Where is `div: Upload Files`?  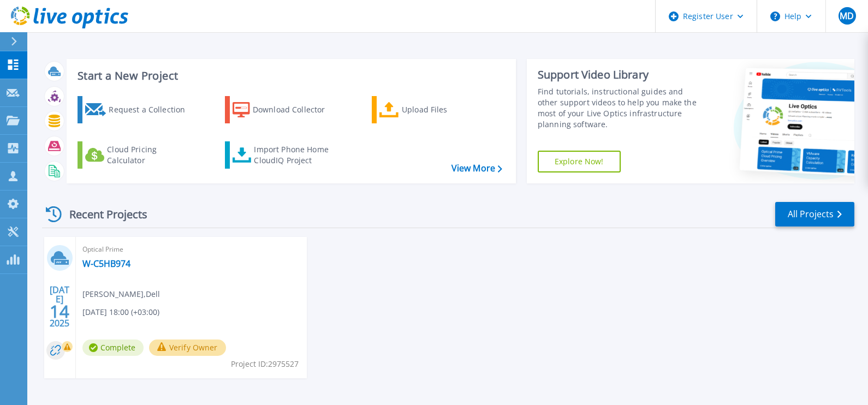 div: Upload Files is located at coordinates (445, 110).